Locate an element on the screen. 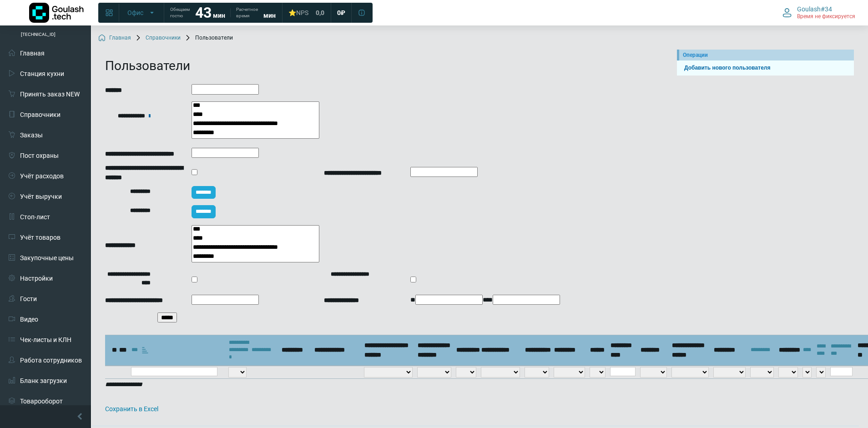  span: 0,0 is located at coordinates (319, 13).